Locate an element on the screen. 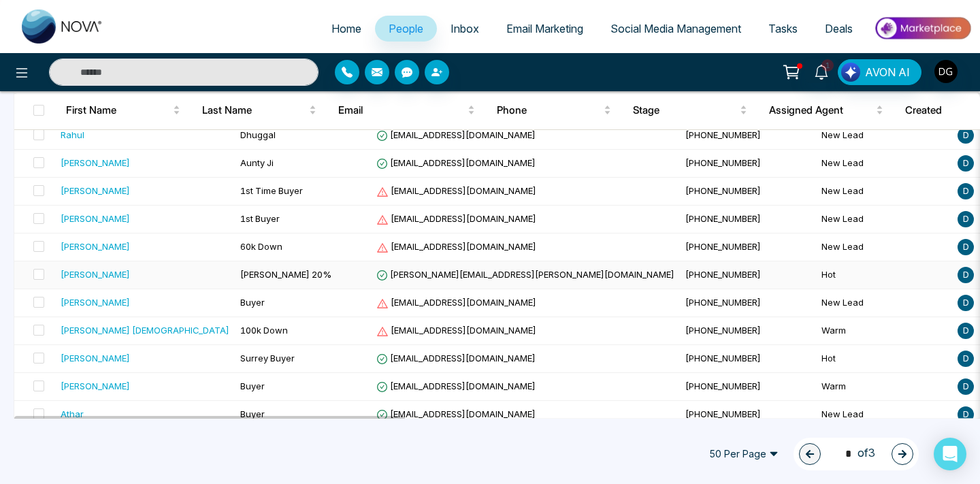 The width and height of the screenshot is (980, 484). span: Assigned Agent is located at coordinates (820, 110).